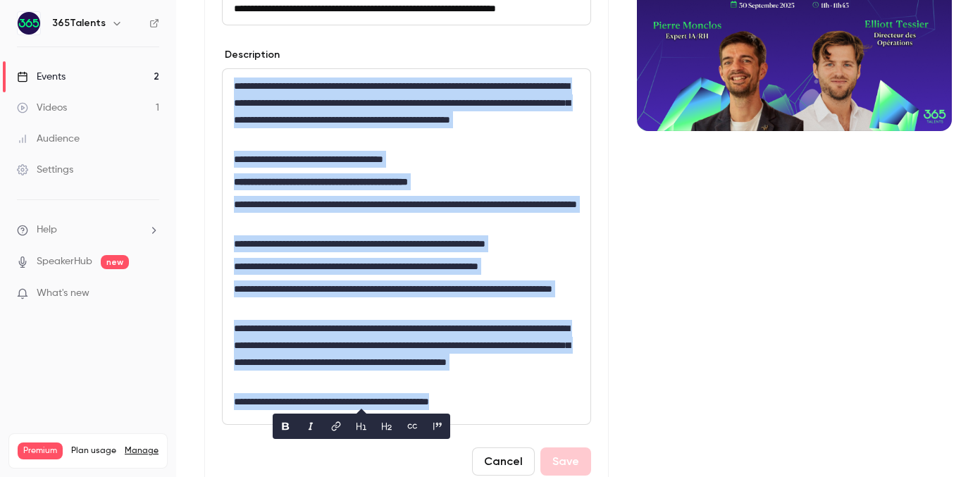 The image size is (980, 477). What do you see at coordinates (336, 426) in the screenshot?
I see `button: link` at bounding box center [336, 426].